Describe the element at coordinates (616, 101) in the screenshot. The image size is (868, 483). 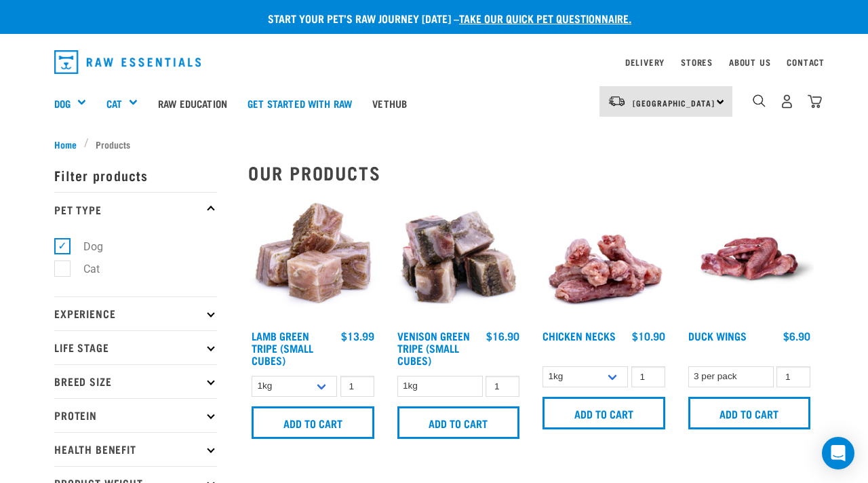
I see `img: van-moving.png` at that location.